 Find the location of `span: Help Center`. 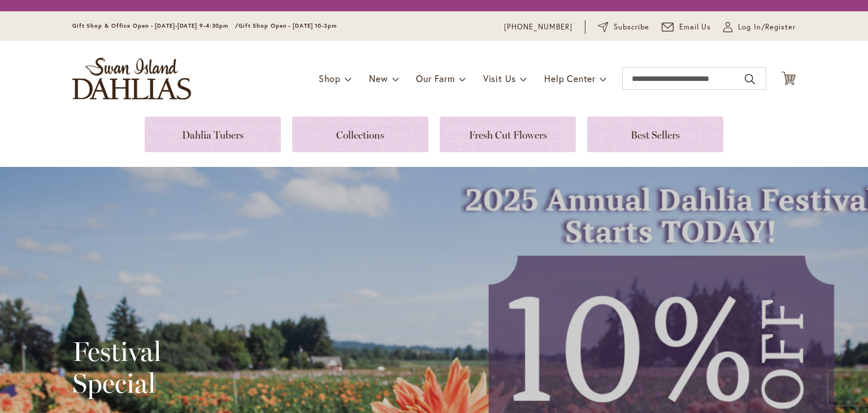

span: Help Center is located at coordinates (570, 78).